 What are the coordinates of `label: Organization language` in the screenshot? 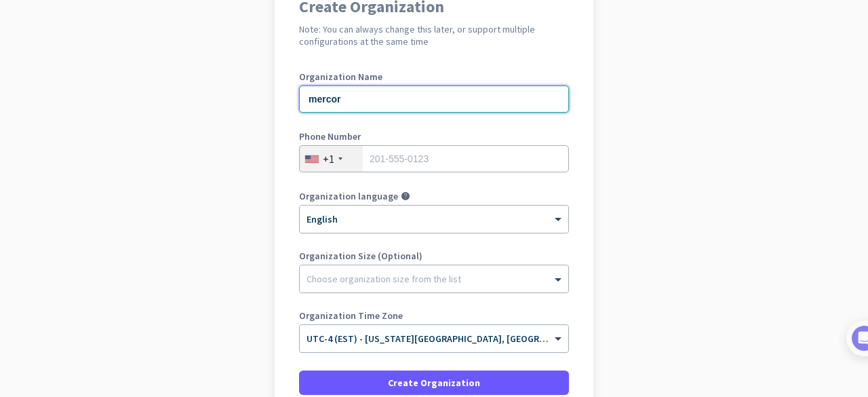 It's located at (348, 196).